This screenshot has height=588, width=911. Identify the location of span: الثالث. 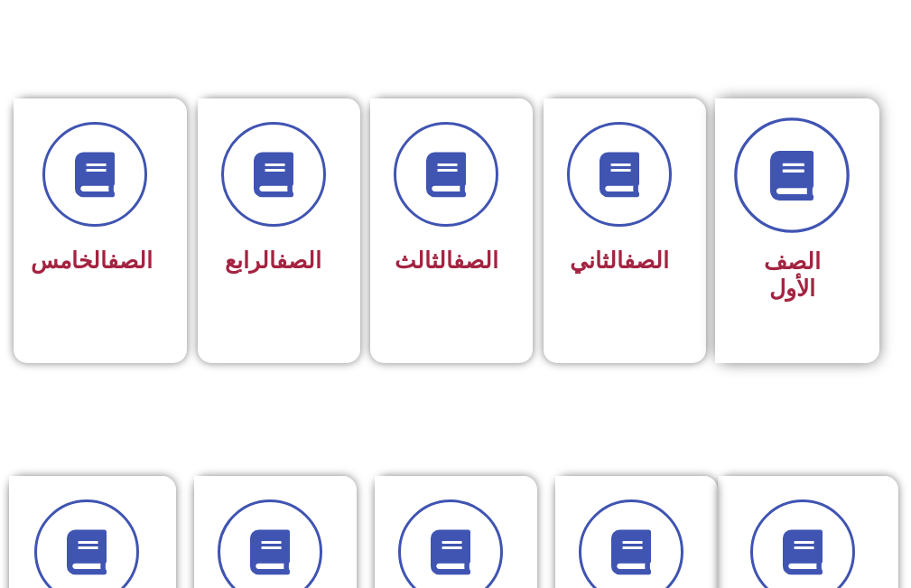
(446, 260).